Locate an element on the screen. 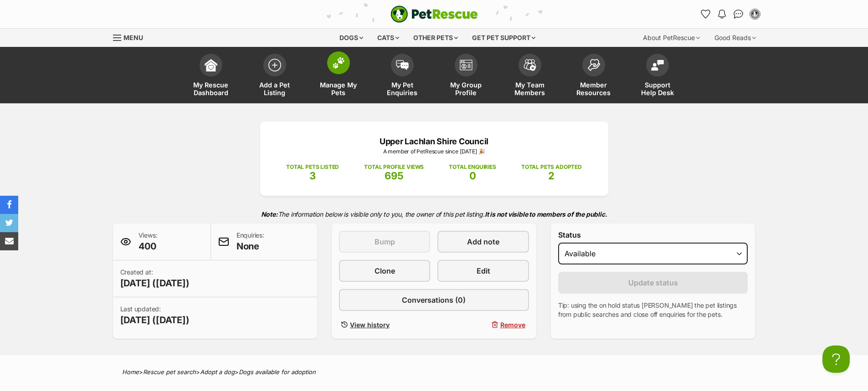 The width and height of the screenshot is (868, 391). div: Get pet support is located at coordinates (503, 37).